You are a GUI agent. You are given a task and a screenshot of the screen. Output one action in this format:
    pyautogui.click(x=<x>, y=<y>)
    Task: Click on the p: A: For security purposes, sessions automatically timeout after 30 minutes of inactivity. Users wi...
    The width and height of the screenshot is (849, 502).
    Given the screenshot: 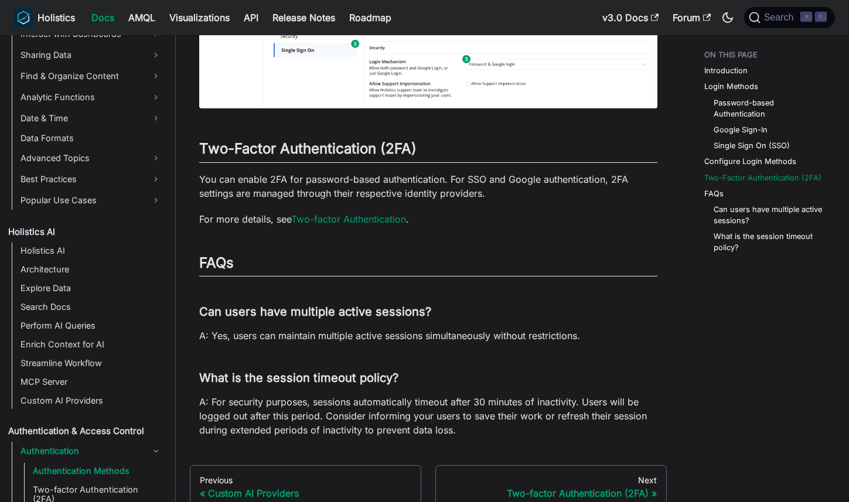 What is the action you would take?
    pyautogui.click(x=428, y=416)
    